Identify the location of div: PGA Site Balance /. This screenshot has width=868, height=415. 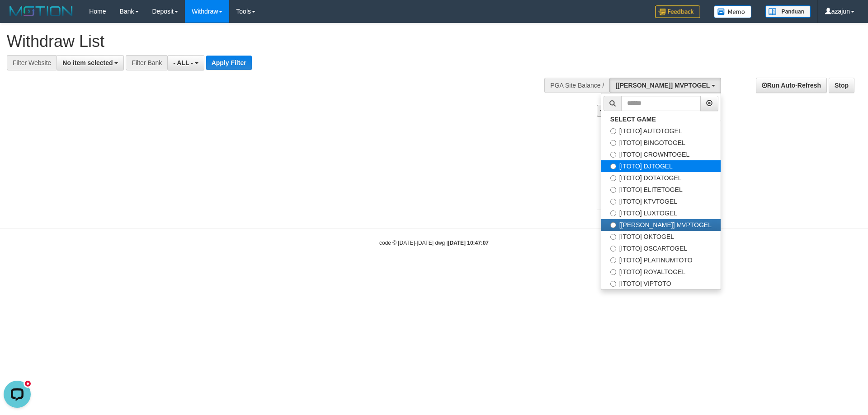
(577, 85).